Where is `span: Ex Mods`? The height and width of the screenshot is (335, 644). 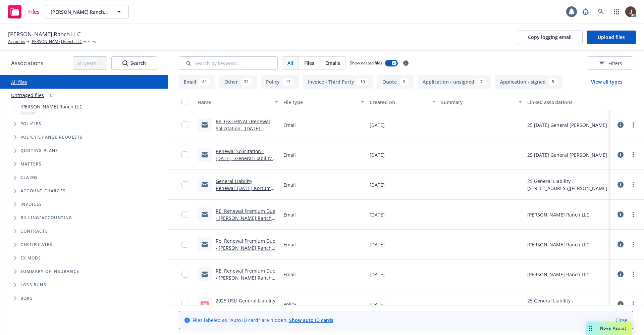 span: Ex Mods is located at coordinates (31, 258).